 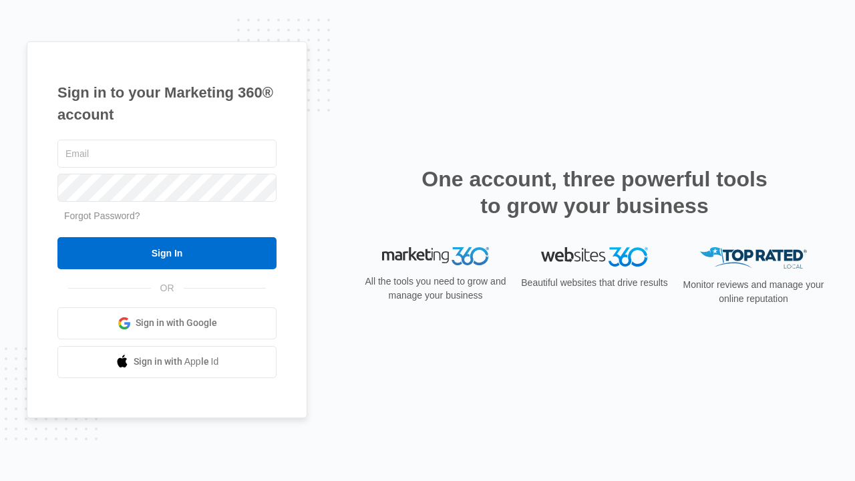 What do you see at coordinates (167, 362) in the screenshot?
I see `a: Sign in with Apple Id` at bounding box center [167, 362].